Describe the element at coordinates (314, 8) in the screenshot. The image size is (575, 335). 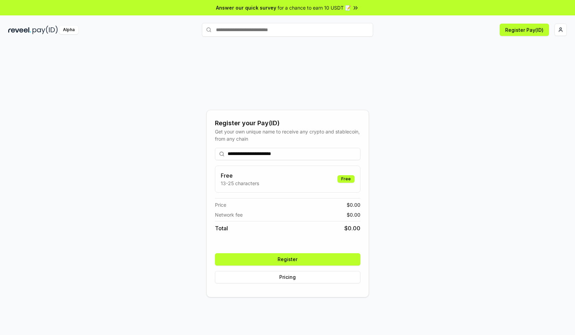
I see `span: for a chance to earn 10 USDT 📝` at that location.